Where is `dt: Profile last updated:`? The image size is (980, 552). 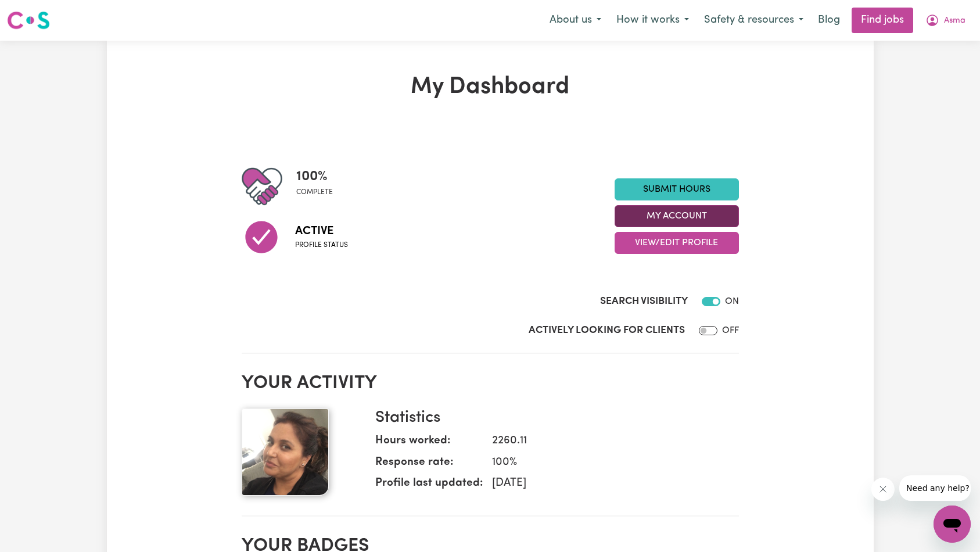 dt: Profile last updated: is located at coordinates (429, 486).